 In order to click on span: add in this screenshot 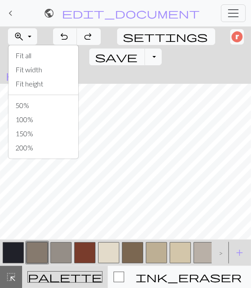, I will do `click(239, 253)`.